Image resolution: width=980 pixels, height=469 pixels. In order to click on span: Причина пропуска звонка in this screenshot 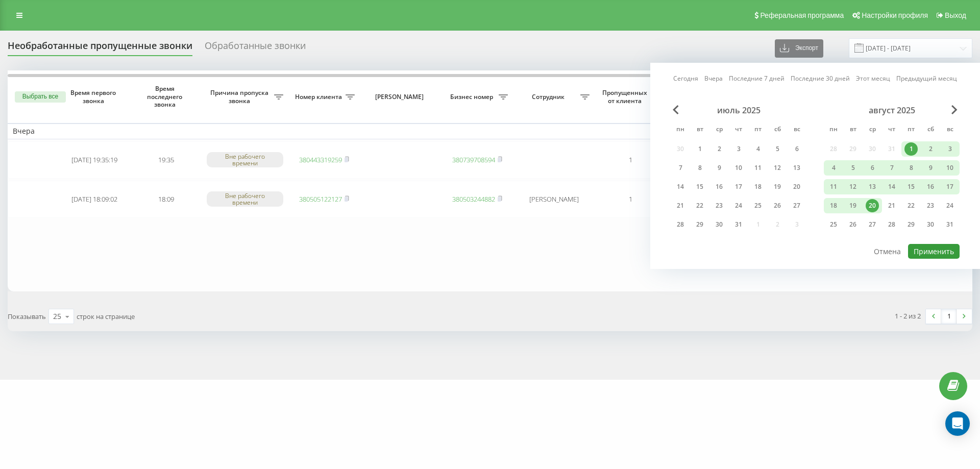, I will do `click(240, 97)`.